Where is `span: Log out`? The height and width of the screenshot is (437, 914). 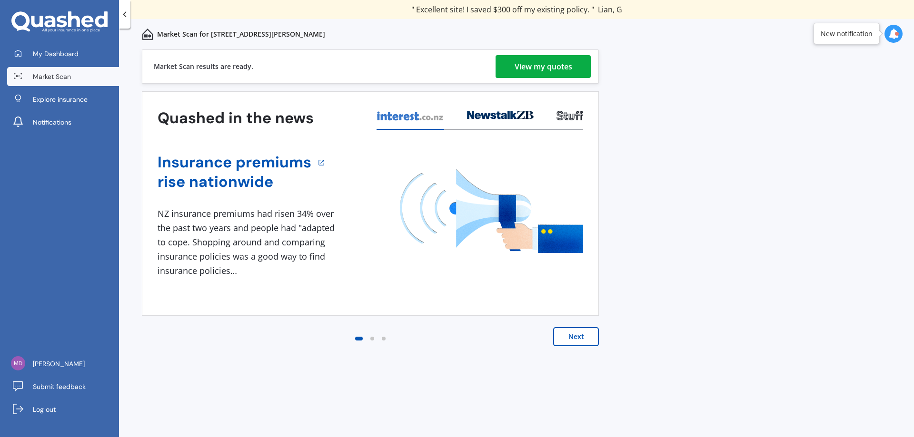 span: Log out is located at coordinates (44, 410).